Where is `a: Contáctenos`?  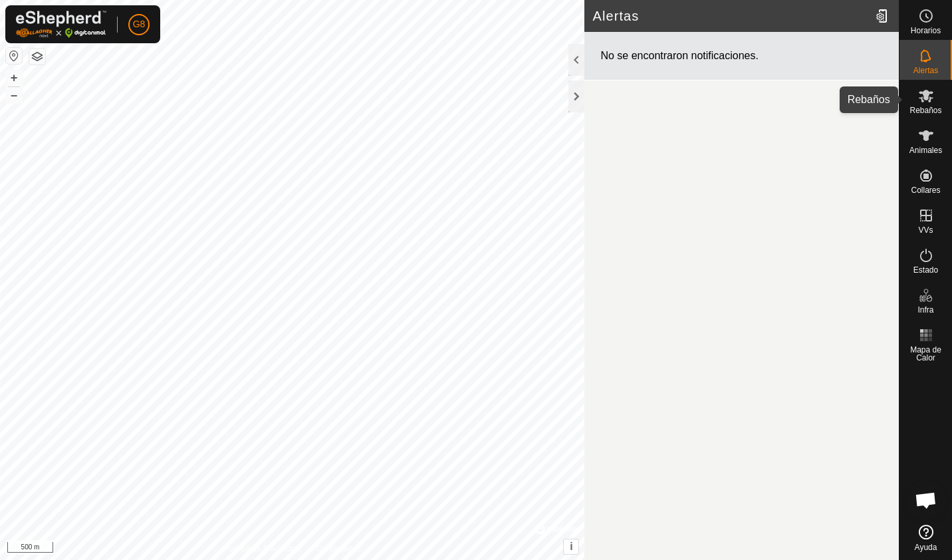 a: Contáctenos is located at coordinates (339, 548).